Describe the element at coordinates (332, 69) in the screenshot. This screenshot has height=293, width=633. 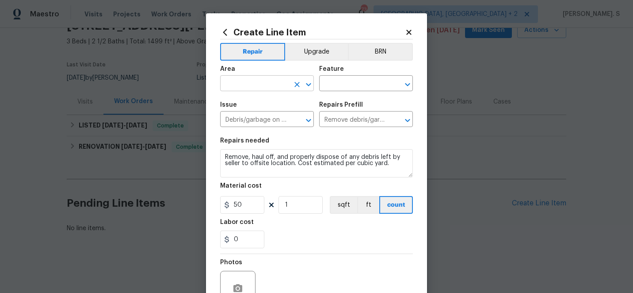
I see `h5: Feature` at that location.